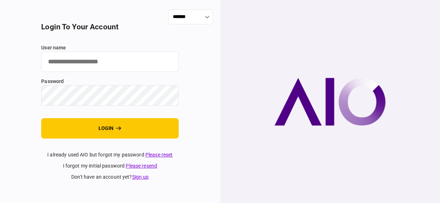  Describe the element at coordinates (110, 81) in the screenshot. I see `label: password` at that location.